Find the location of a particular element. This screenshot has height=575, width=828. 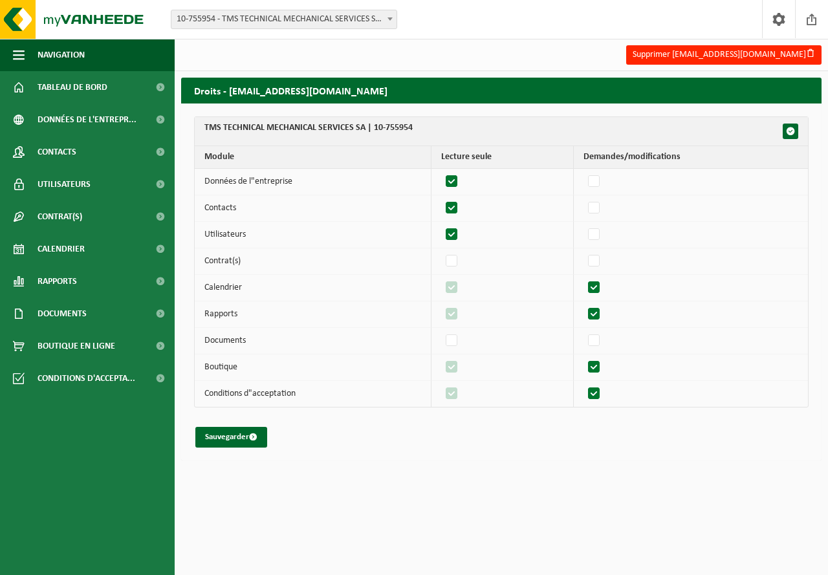

span: Navigation is located at coordinates (61, 55).